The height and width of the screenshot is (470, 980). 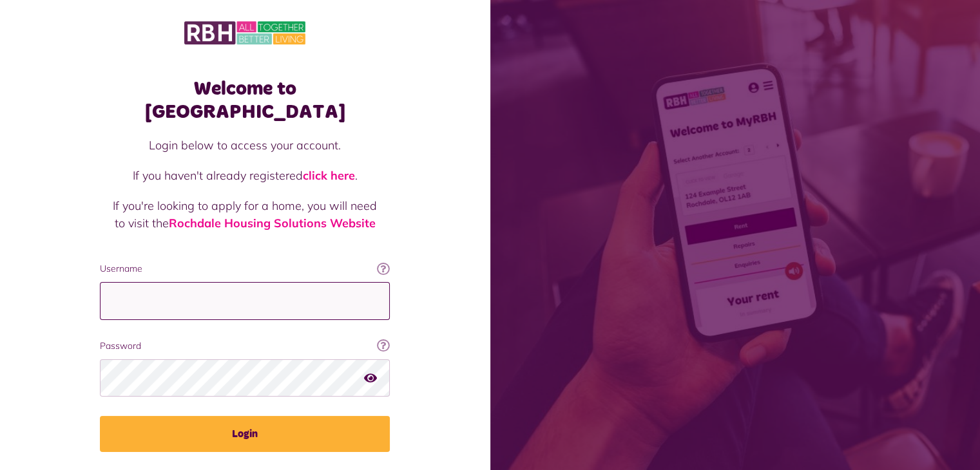 What do you see at coordinates (245, 346) in the screenshot?
I see `label: Password` at bounding box center [245, 346].